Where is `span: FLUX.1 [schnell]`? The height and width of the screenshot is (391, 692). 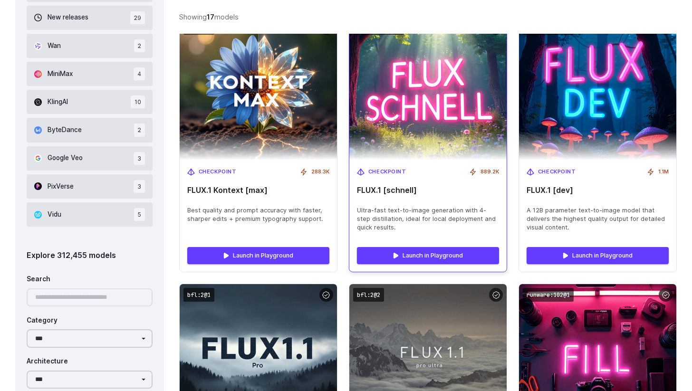
span: FLUX.1 [schnell] is located at coordinates (428, 190).